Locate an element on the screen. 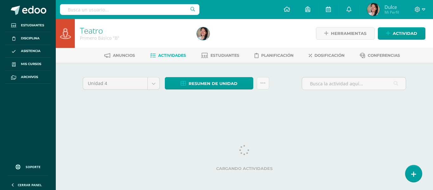 The image size is (433, 190). a: Disciplina is located at coordinates (28, 38).